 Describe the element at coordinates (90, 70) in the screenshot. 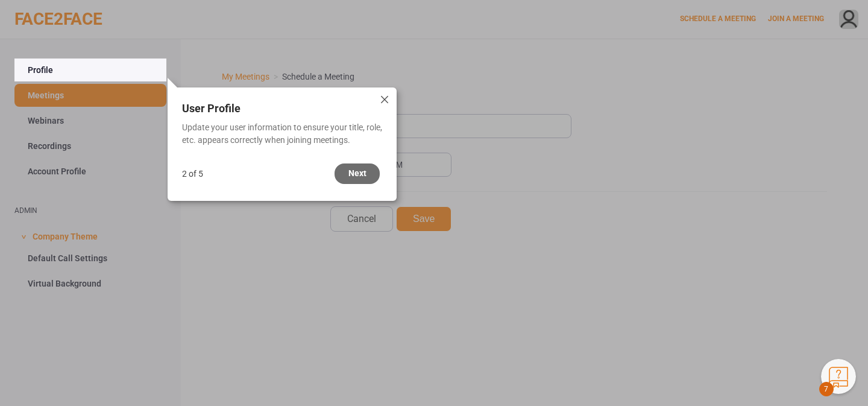

I see `a: Profile` at that location.